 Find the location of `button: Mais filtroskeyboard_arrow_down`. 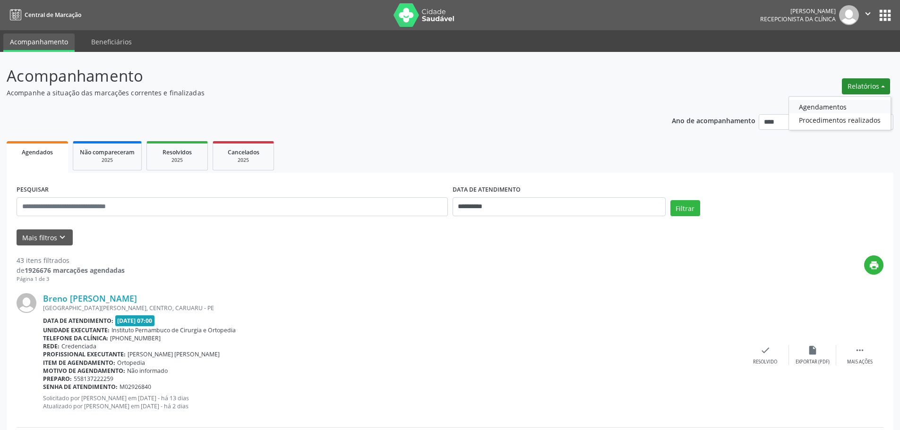

button: Mais filtroskeyboard_arrow_down is located at coordinates (44, 238).